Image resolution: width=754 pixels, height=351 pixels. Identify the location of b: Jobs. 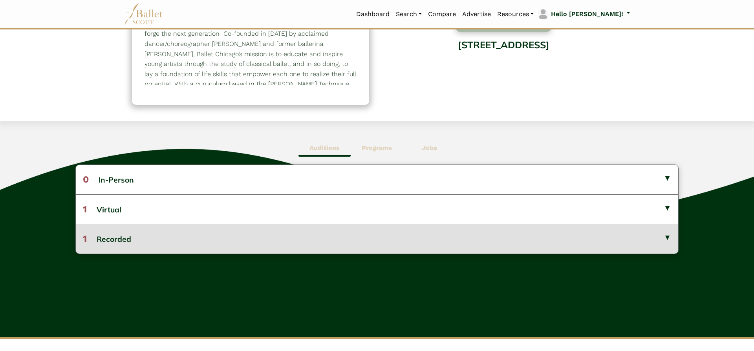
(429, 148).